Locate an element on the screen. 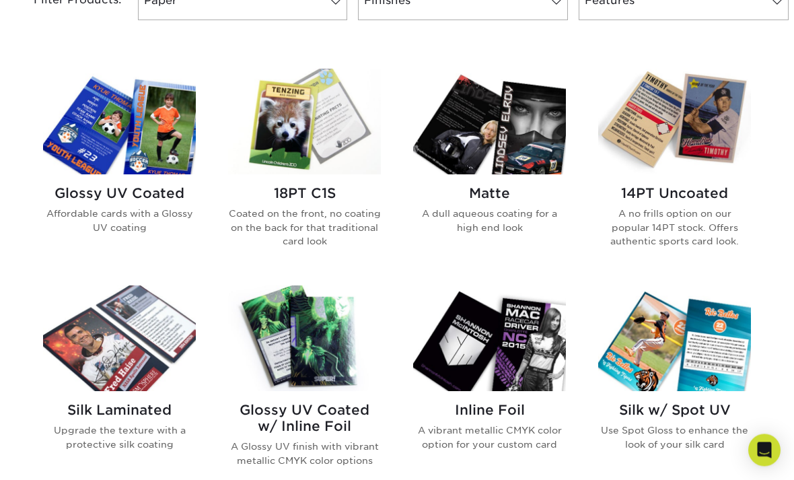 The height and width of the screenshot is (480, 794). h2: Matte is located at coordinates (489, 194).